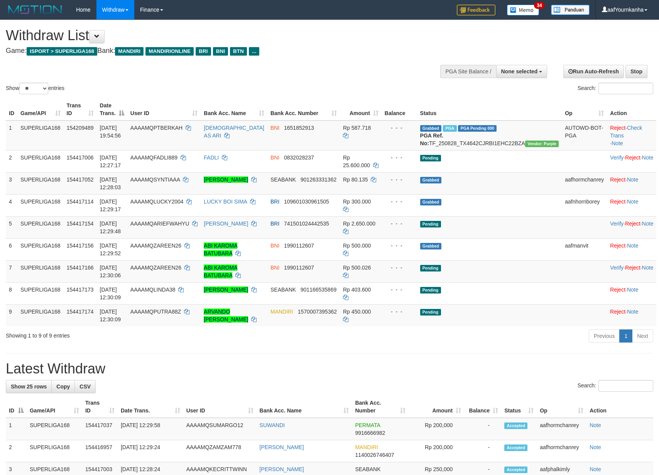  Describe the element at coordinates (63, 386) in the screenshot. I see `a: Copy` at that location.